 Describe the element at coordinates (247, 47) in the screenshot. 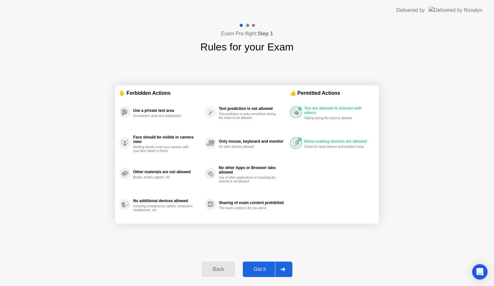

I see `h1: Rules for your Exam` at that location.